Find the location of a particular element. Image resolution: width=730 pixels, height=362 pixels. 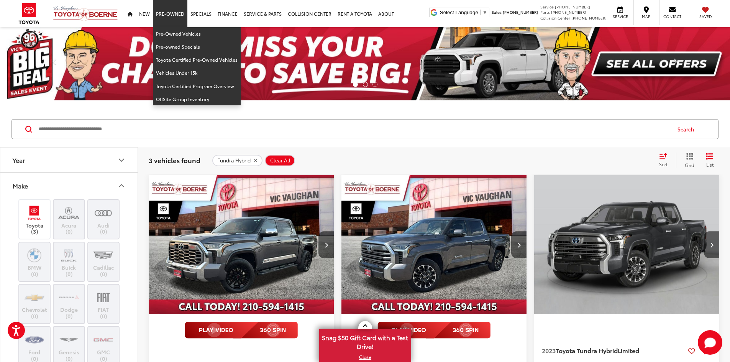

span: 2023 is located at coordinates (549, 350).